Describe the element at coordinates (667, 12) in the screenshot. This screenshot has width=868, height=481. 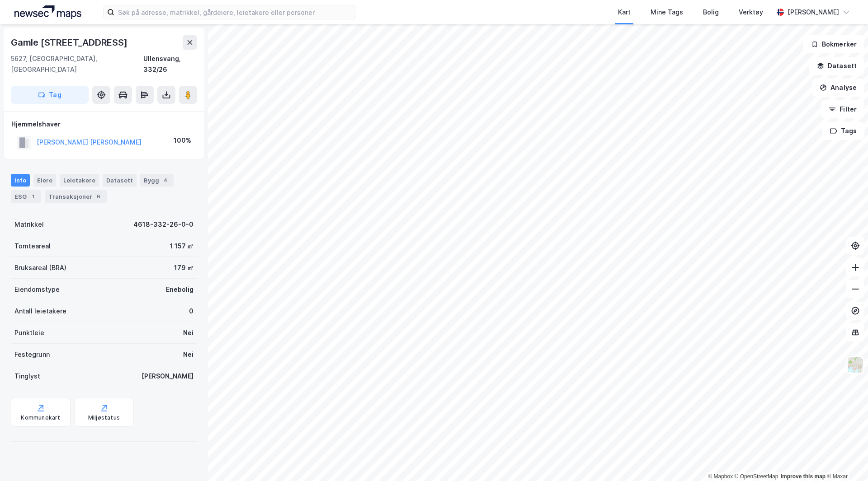
I see `div: Mine Tags` at that location.